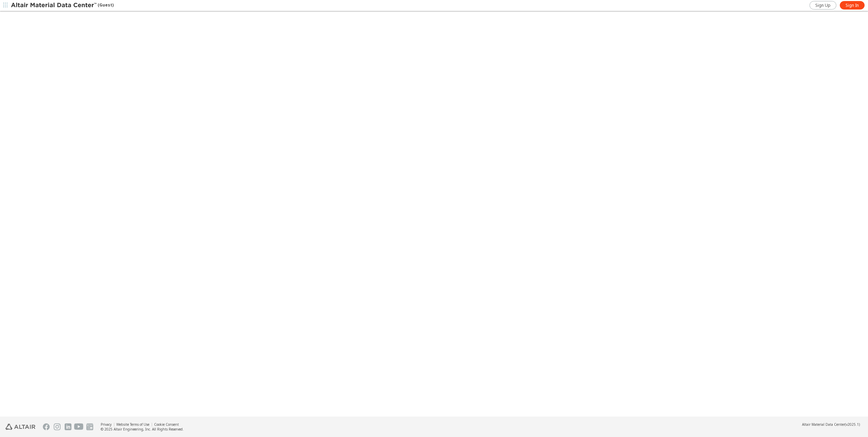 The width and height of the screenshot is (868, 437). I want to click on div: © 2025 Altair Engineering, Inc. All Rights Reserved., so click(142, 429).